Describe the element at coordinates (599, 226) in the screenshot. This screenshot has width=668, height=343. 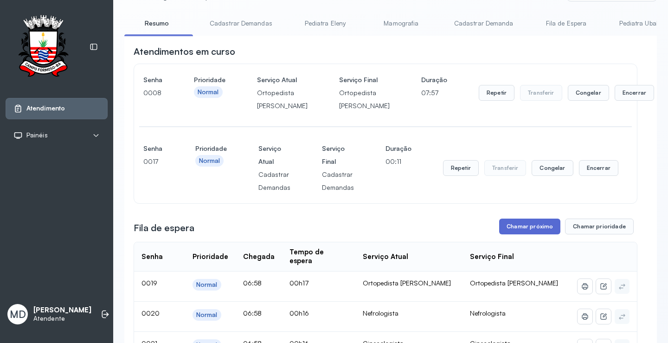
I see `button: Chamar prioridade` at that location.